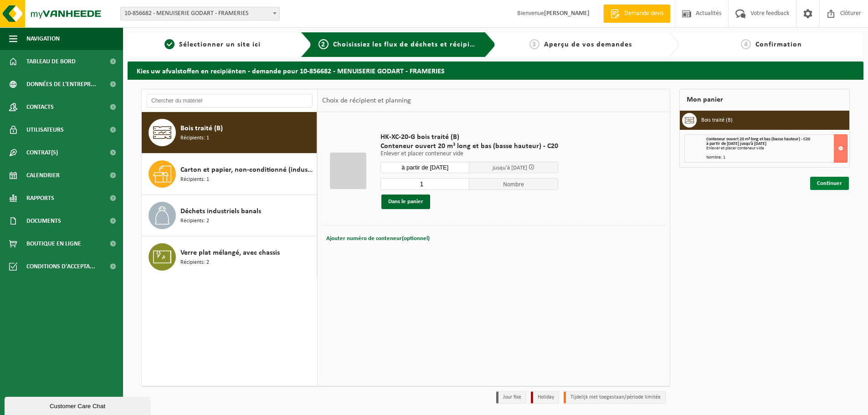 The width and height of the screenshot is (868, 415). Describe the element at coordinates (378, 239) in the screenshot. I see `button: Ajouter numéro de conteneur(optionnel)` at that location.